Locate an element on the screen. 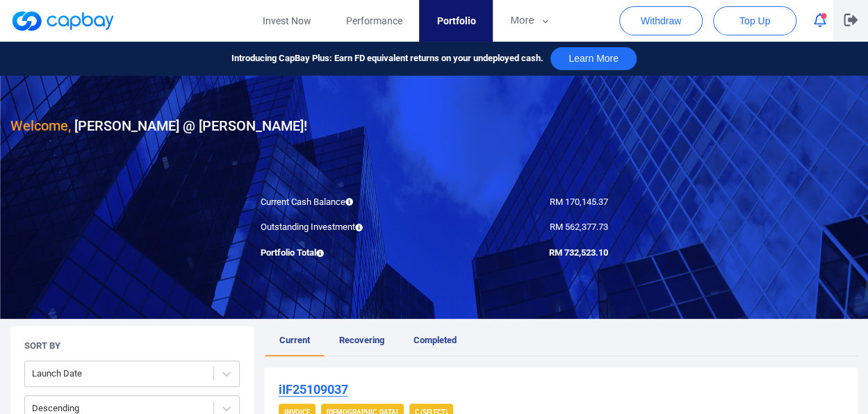 Image resolution: width=868 pixels, height=414 pixels. div: Portfolio Total is located at coordinates (342, 253).